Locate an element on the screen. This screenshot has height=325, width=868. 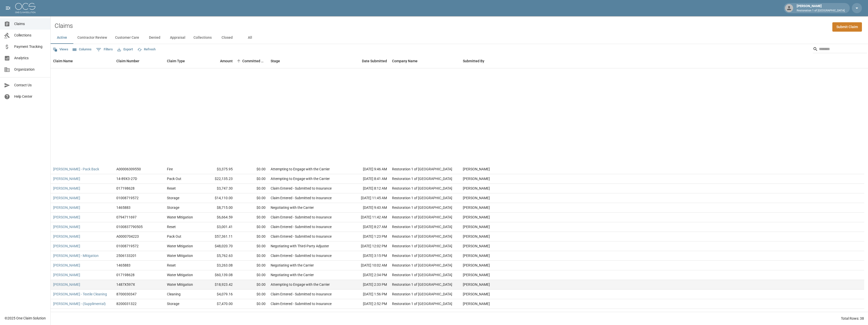
span: Payment Tracking is located at coordinates (30, 47).